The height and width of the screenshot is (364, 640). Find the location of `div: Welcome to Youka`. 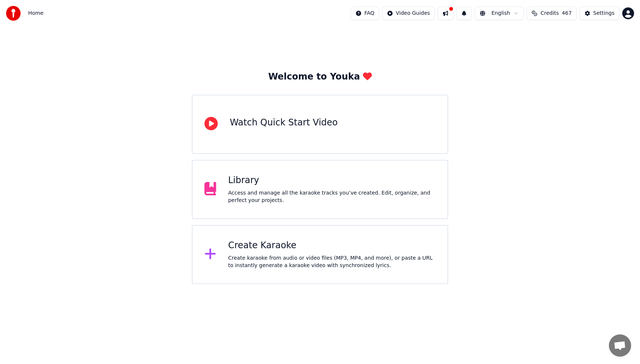

div: Welcome to Youka is located at coordinates (320, 77).